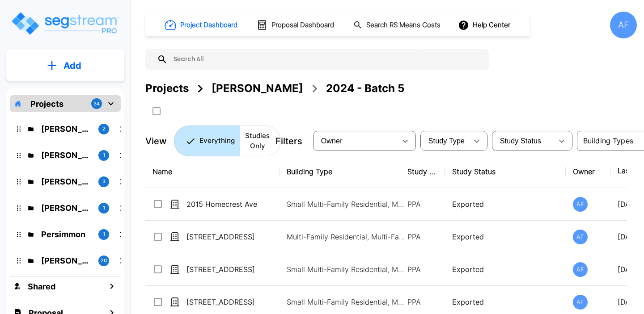 The width and height of the screenshot is (644, 314). What do you see at coordinates (103, 129) in the screenshot?
I see `p: 2` at bounding box center [103, 129].